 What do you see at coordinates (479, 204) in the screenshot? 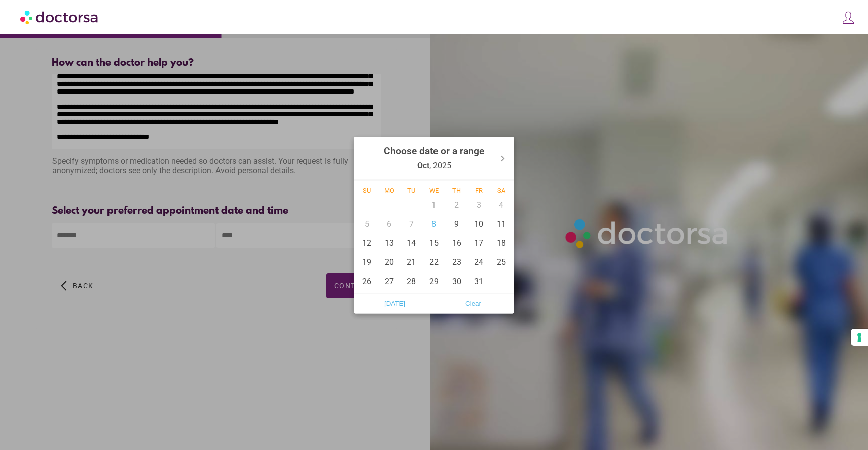
I see `div: 3` at bounding box center [479, 204].